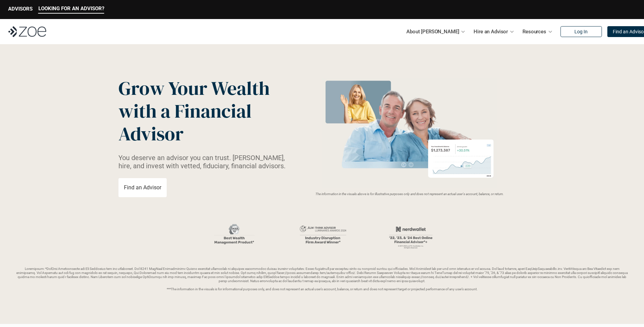 The height and width of the screenshot is (327, 644). I want to click on p: Find an Advisor, so click(143, 187).